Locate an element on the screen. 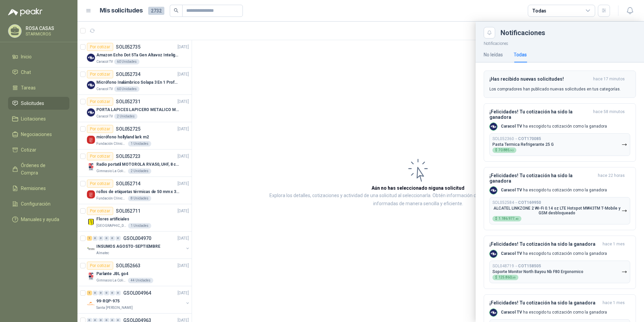 The width and height of the screenshot is (644, 322). button: ¡Felicidades! Tu cotización ha sido la ganadorahace 1 mes Company LogoCaracol TV ha escogido tu c... is located at coordinates (560, 262).